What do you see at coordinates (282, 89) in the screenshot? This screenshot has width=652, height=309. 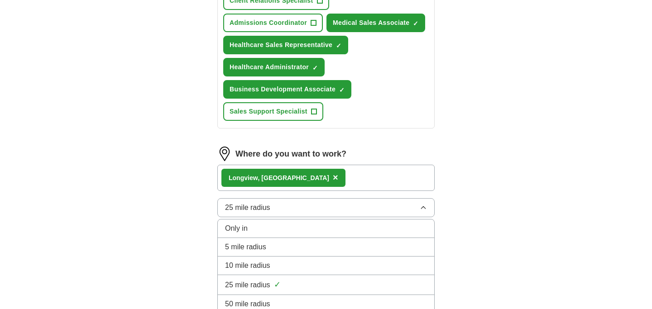 I see `span: Business Development Associate` at bounding box center [282, 89].